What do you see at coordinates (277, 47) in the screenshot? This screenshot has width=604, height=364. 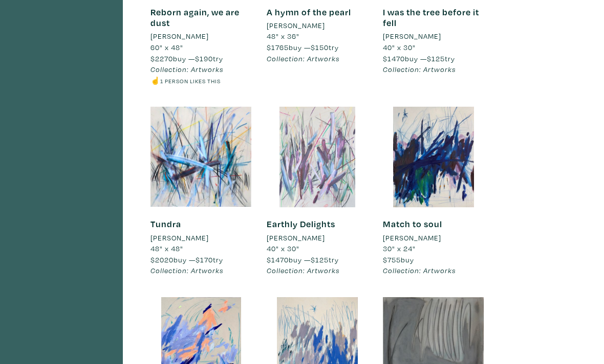 I see `span: $1765` at bounding box center [277, 47].